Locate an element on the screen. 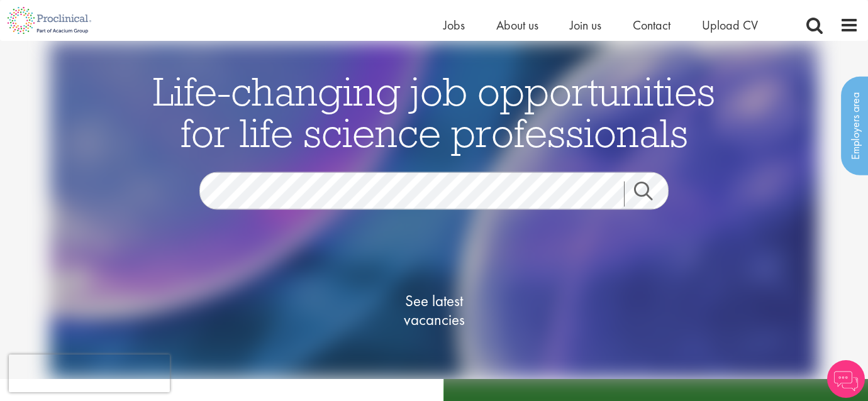  span: Life-changing job opportunities for life science professionals is located at coordinates (434, 111).